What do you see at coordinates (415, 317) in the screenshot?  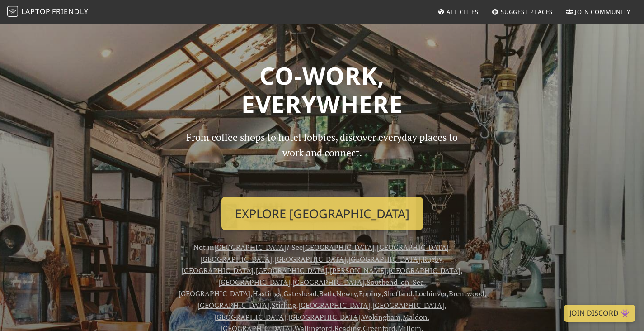 I see `a: Maldon` at bounding box center [415, 317].